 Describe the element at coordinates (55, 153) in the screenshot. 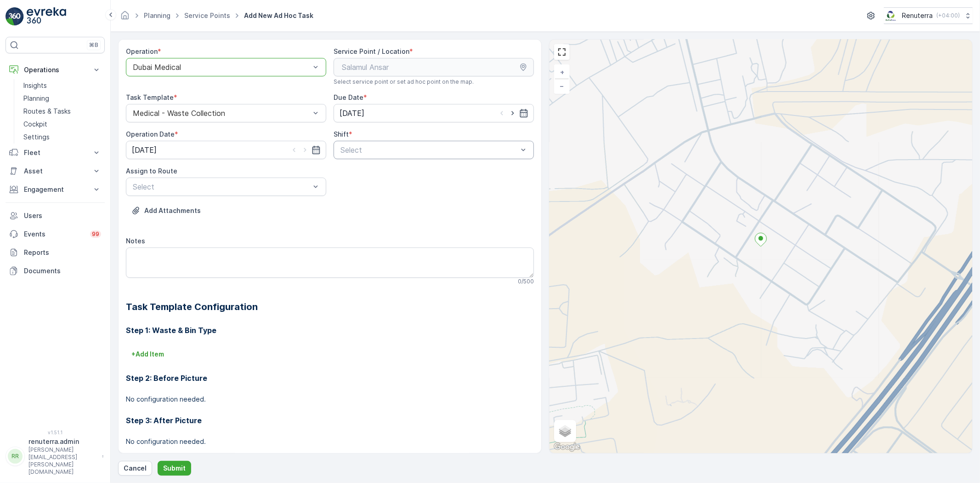

I see `p: Fleet` at that location.